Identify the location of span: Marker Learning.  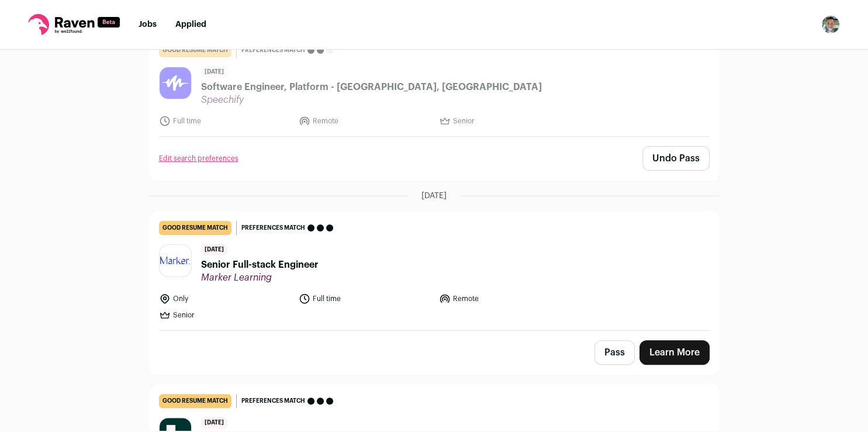
(259, 278).